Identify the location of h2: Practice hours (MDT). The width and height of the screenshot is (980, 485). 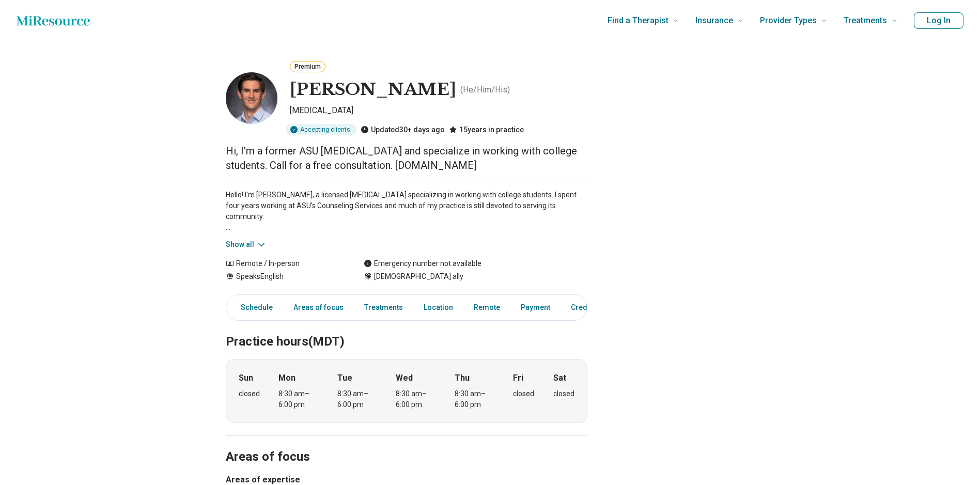
(406, 329).